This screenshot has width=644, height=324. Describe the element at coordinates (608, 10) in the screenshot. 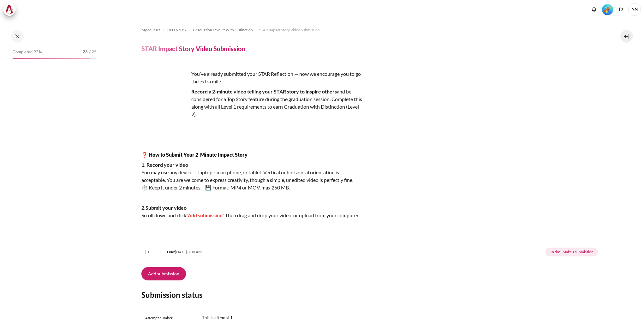

I see `img: Level #5` at that location.